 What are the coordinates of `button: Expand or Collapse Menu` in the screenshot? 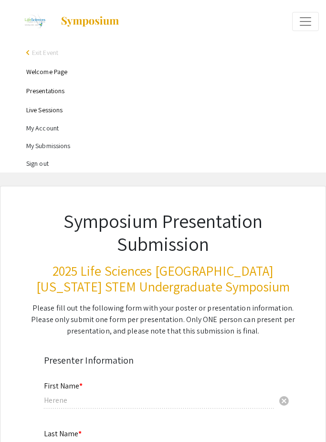 It's located at (305, 21).